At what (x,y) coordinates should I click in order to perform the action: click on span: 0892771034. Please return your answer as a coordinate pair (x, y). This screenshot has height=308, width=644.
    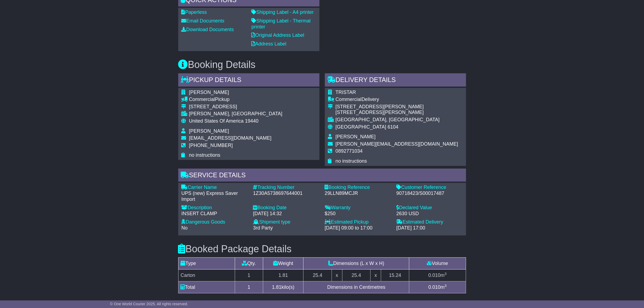
    Looking at the image, I should click on (349, 151).